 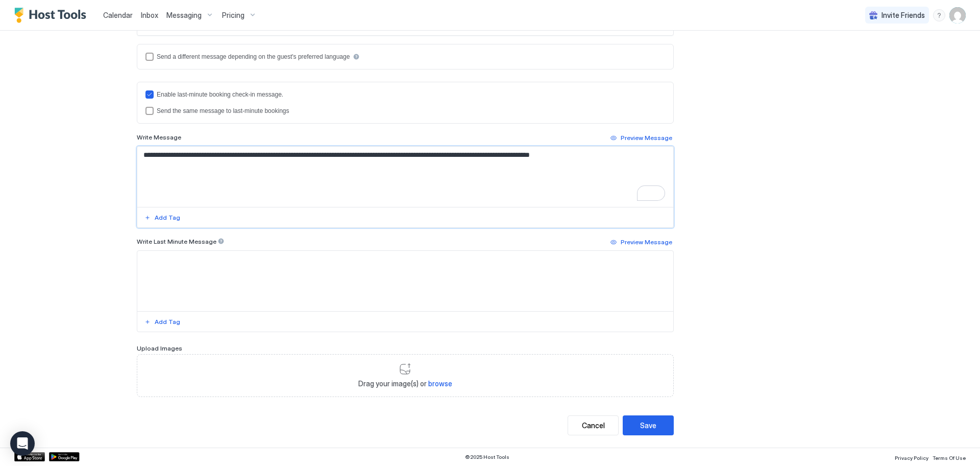 I want to click on div: menu, so click(x=939, y=16).